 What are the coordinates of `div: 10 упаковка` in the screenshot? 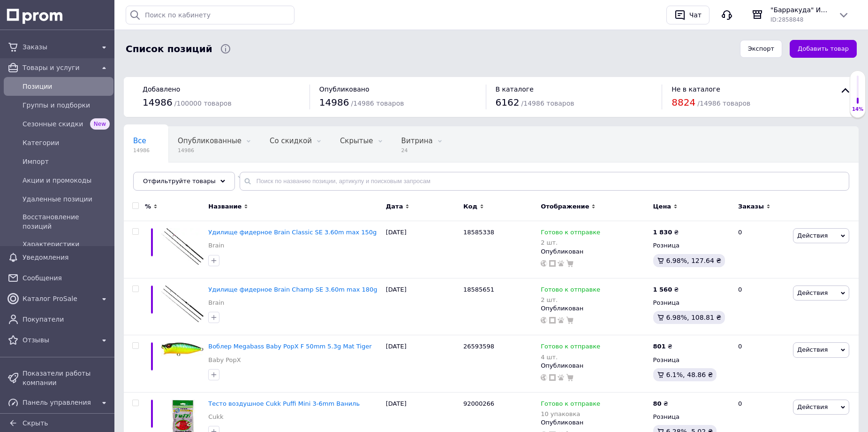 It's located at (570, 414).